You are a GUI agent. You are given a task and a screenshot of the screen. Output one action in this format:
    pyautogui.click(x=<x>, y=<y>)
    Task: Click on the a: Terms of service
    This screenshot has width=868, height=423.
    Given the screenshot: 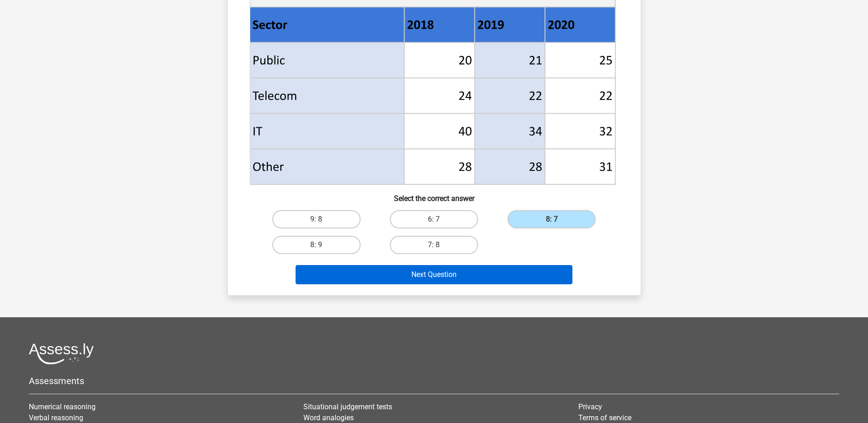 What is the action you would take?
    pyautogui.click(x=605, y=417)
    